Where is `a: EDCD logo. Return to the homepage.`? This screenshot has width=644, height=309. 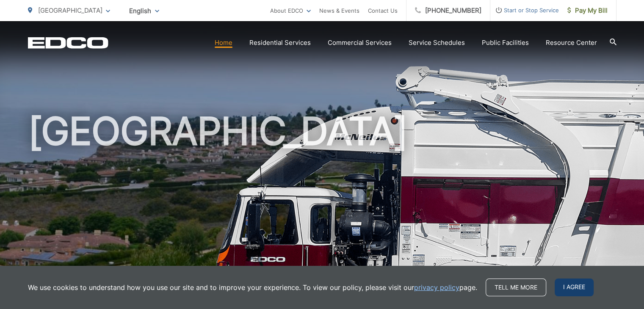 a: EDCD logo. Return to the homepage. is located at coordinates (68, 43).